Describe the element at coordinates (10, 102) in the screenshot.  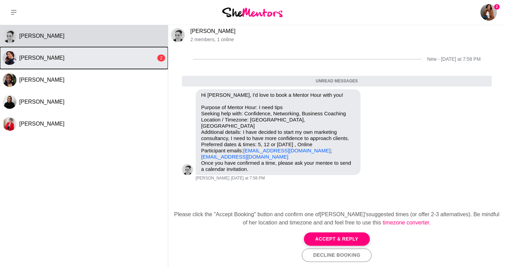
I see `img: C` at that location.